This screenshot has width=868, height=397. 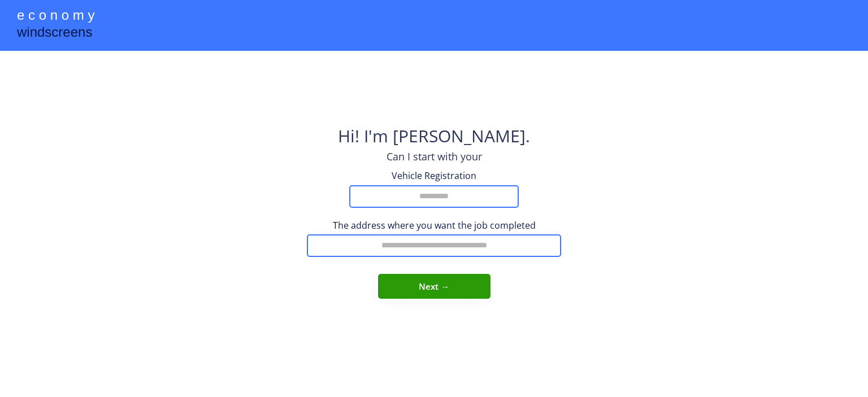 What do you see at coordinates (54, 33) in the screenshot?
I see `div: windscreens` at bounding box center [54, 33].